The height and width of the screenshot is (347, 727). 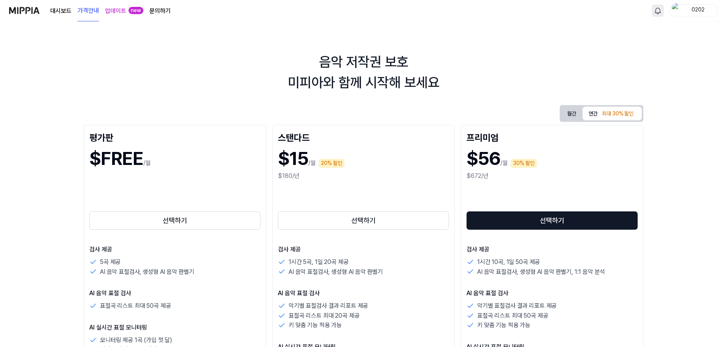 What do you see at coordinates (293, 158) in the screenshot?
I see `h1: $15` at bounding box center [293, 158].